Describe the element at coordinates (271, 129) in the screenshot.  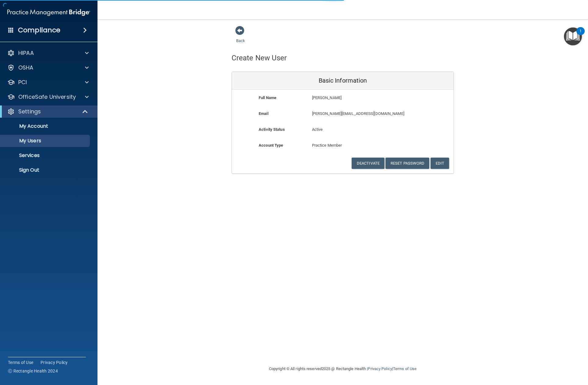
I see `b: Activity Status` at that location.